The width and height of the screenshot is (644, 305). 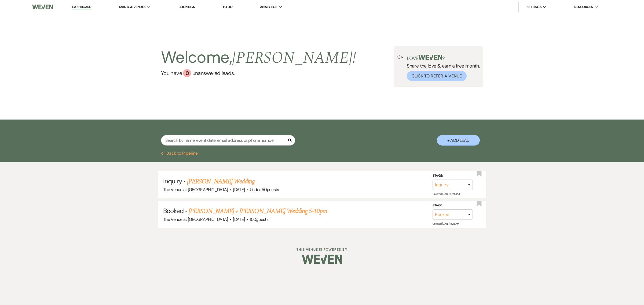 What do you see at coordinates (173, 181) in the screenshot?
I see `span: Inquiry` at bounding box center [173, 181].